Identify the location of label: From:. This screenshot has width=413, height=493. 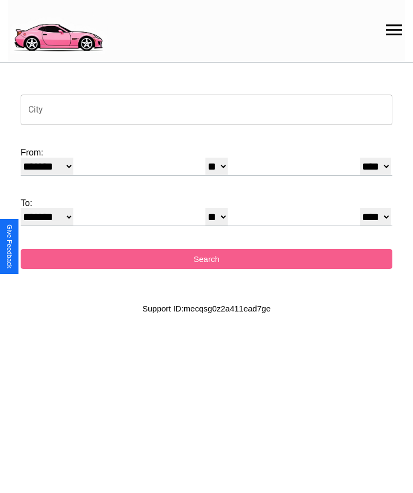
(207, 153).